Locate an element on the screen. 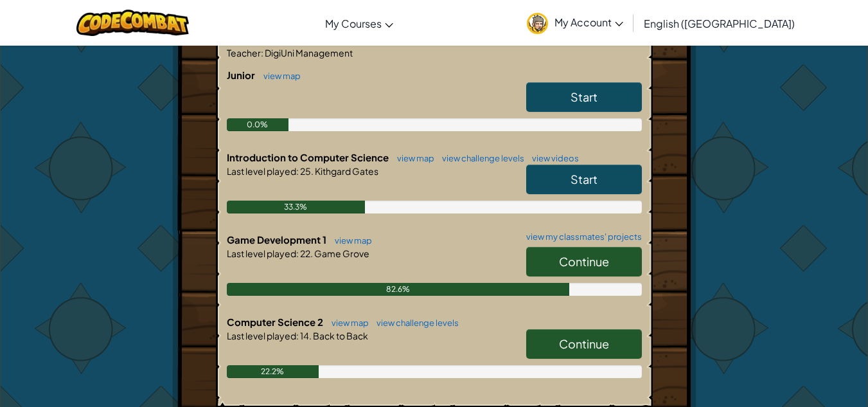 The height and width of the screenshot is (407, 868). span: My Account is located at coordinates (589, 22).